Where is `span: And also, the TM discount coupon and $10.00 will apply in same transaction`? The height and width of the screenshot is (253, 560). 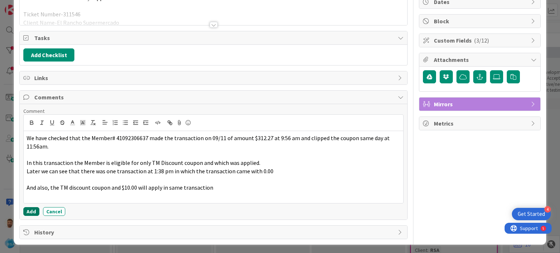
span: And also, the TM discount coupon and $10.00 will apply in same transaction is located at coordinates (120, 188).